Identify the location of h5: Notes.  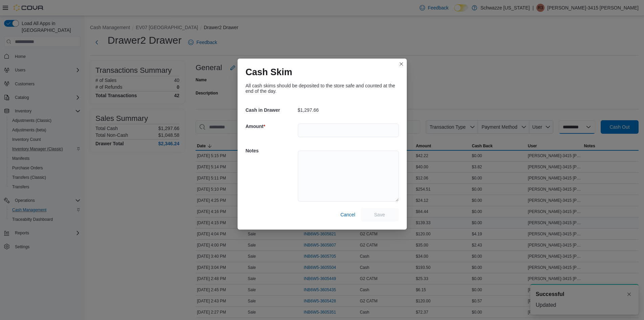
(271, 150).